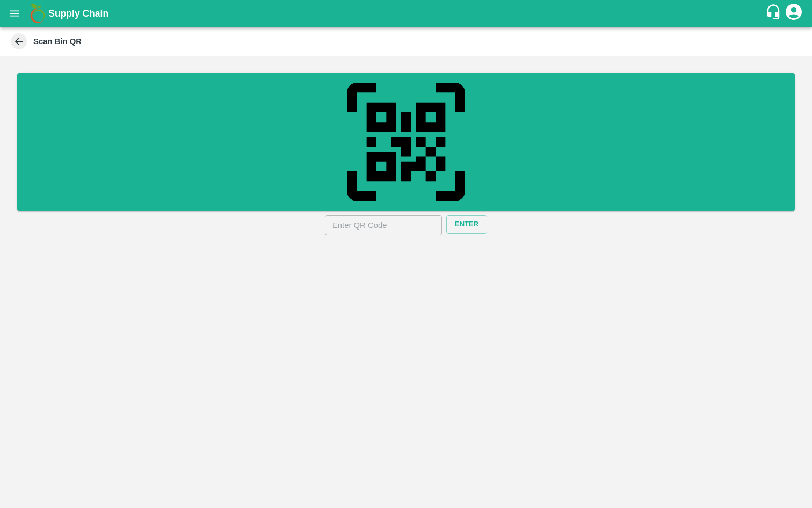  I want to click on input: Enter QR Code, so click(384, 225).